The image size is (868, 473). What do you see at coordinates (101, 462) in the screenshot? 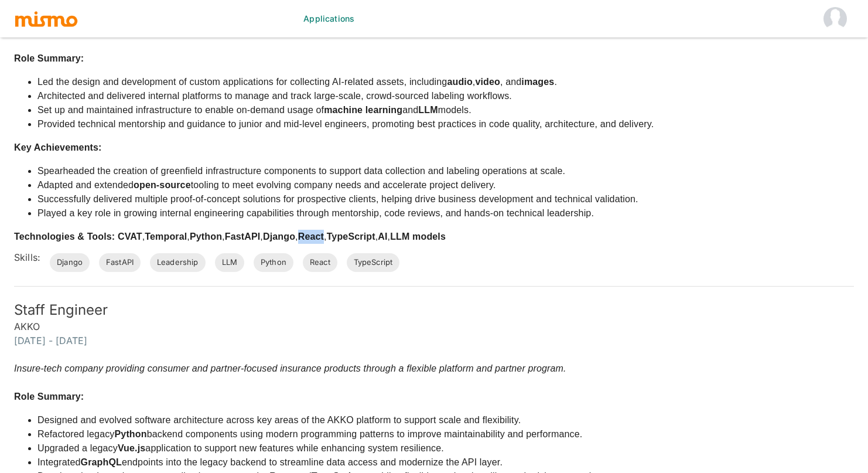
I see `strong: GraphQL` at bounding box center [101, 462].